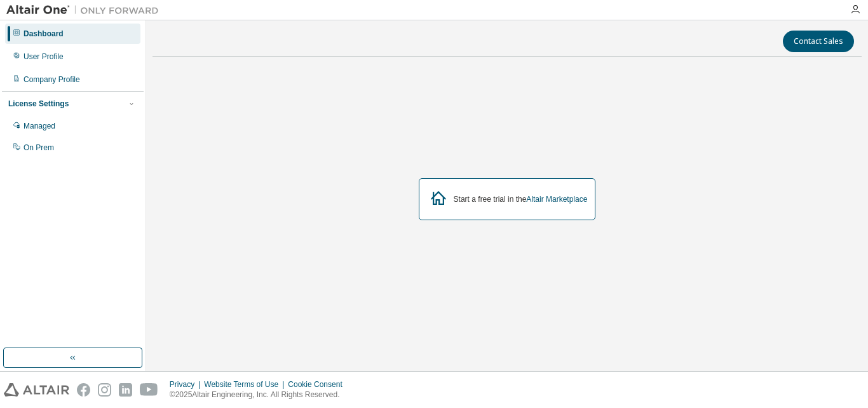  I want to click on img: facebook.svg, so click(84, 389).